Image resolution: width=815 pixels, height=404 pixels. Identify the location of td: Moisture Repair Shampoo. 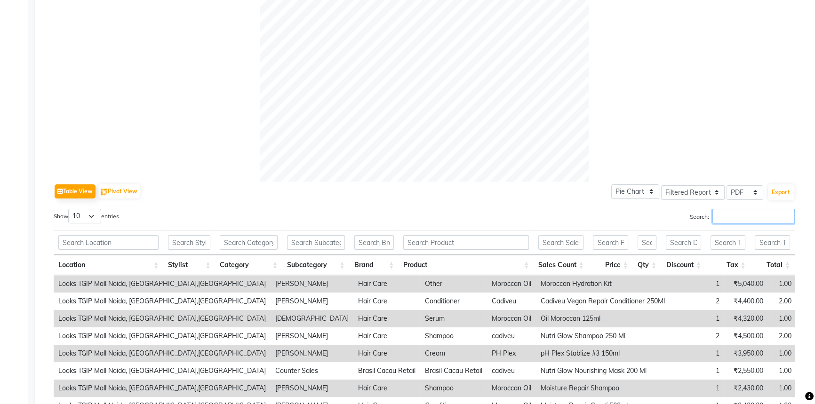
(603, 388).